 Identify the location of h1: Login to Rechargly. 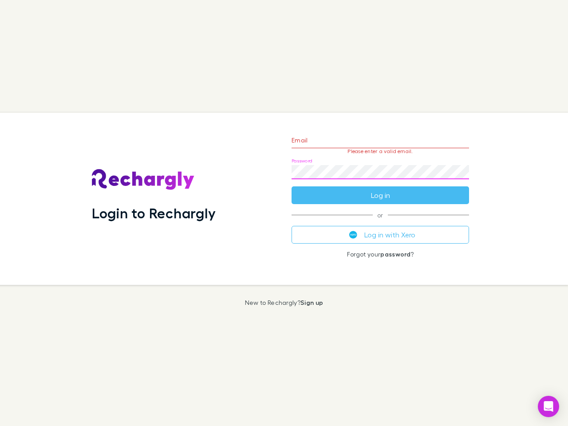
(154, 213).